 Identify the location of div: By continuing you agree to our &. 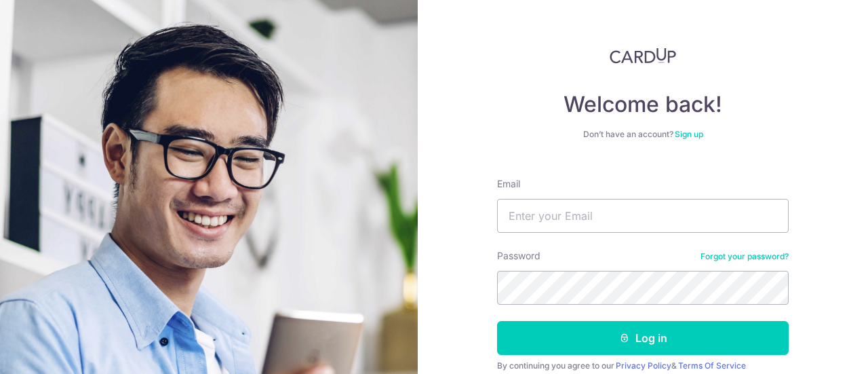
(643, 366).